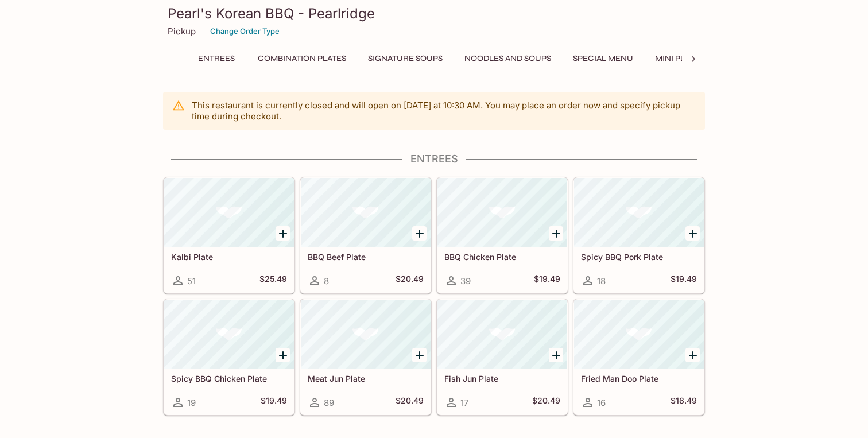  Describe the element at coordinates (366, 378) in the screenshot. I see `h5: Meat Jun Plate` at that location.